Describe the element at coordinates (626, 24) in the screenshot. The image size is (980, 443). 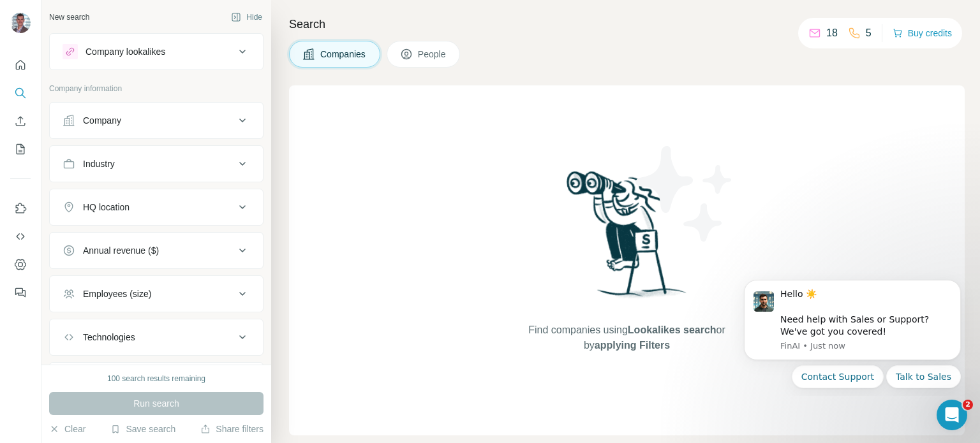
I see `h4: Search` at that location.